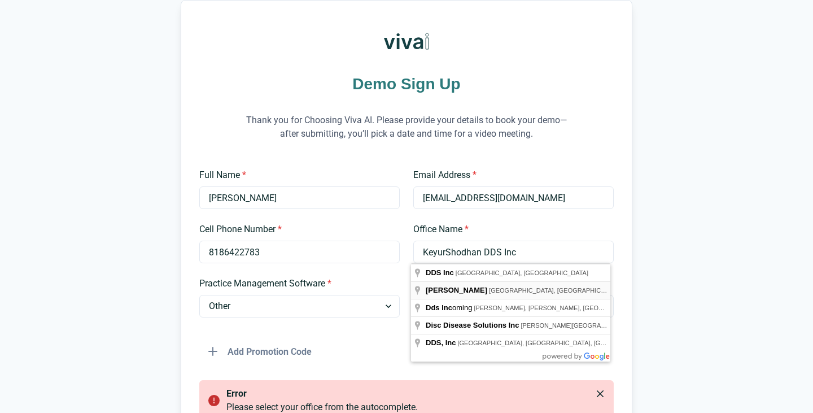 The image size is (813, 413). What do you see at coordinates (296, 175) in the screenshot?
I see `label: Full Name` at bounding box center [296, 175].